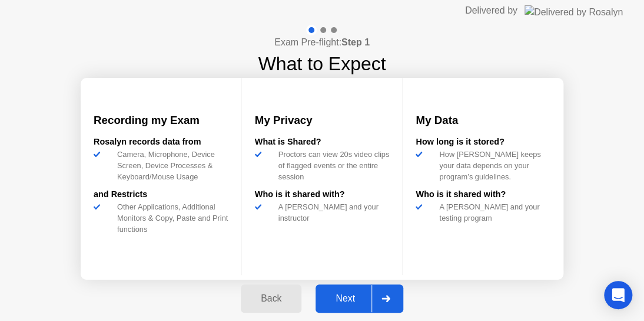 This screenshot has width=644, height=321. What do you see at coordinates (332, 166) in the screenshot?
I see `div: Proctors can view 20s video clips of flagged events or the entire session` at bounding box center [332, 166].